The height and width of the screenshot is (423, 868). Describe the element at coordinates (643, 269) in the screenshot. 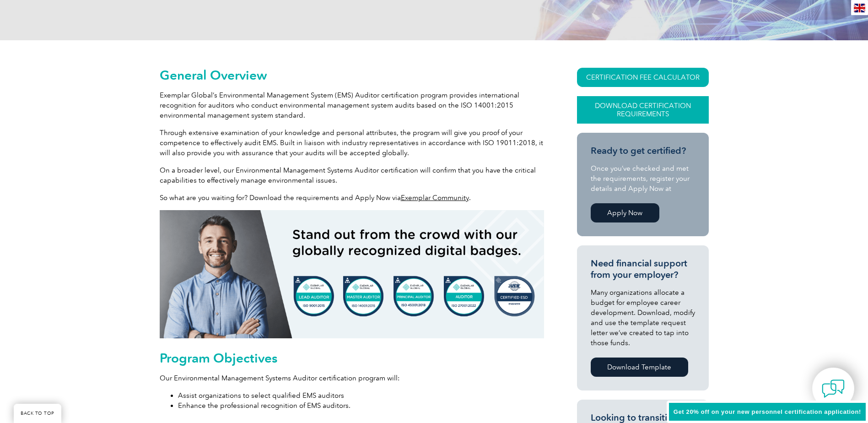

I see `h3: Need financial support from your employer?` at that location.